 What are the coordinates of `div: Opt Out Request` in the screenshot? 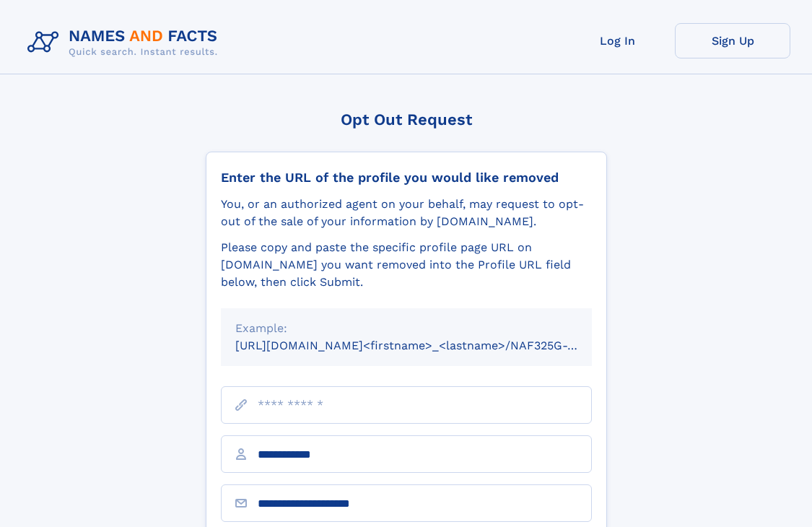 It's located at (406, 120).